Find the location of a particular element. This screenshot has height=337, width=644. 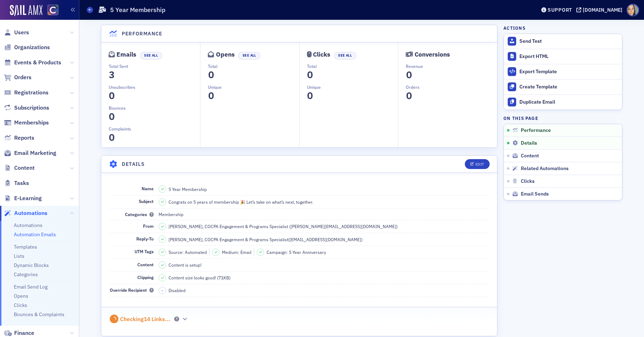

div: Send Test is located at coordinates (569, 41).